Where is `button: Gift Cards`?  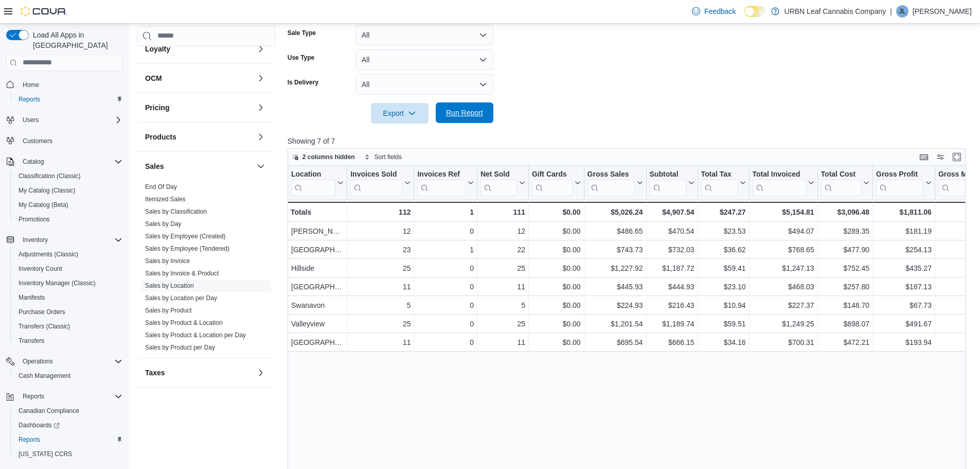
button: Gift Cards is located at coordinates (556, 182).